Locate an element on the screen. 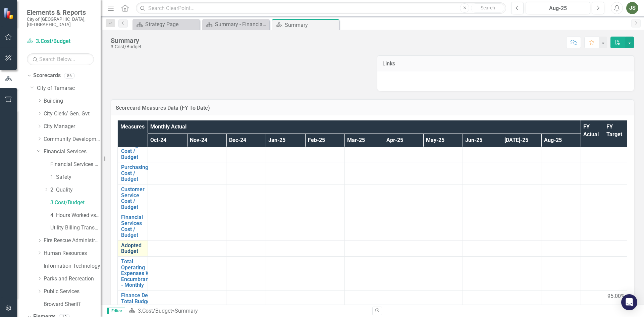  a: Adopted Budget is located at coordinates (133, 248).